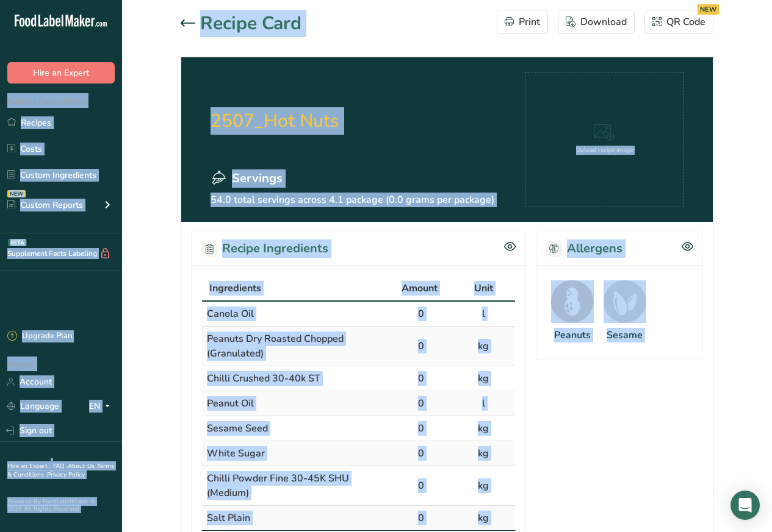  Describe the element at coordinates (522, 22) in the screenshot. I see `button: Print` at that location.